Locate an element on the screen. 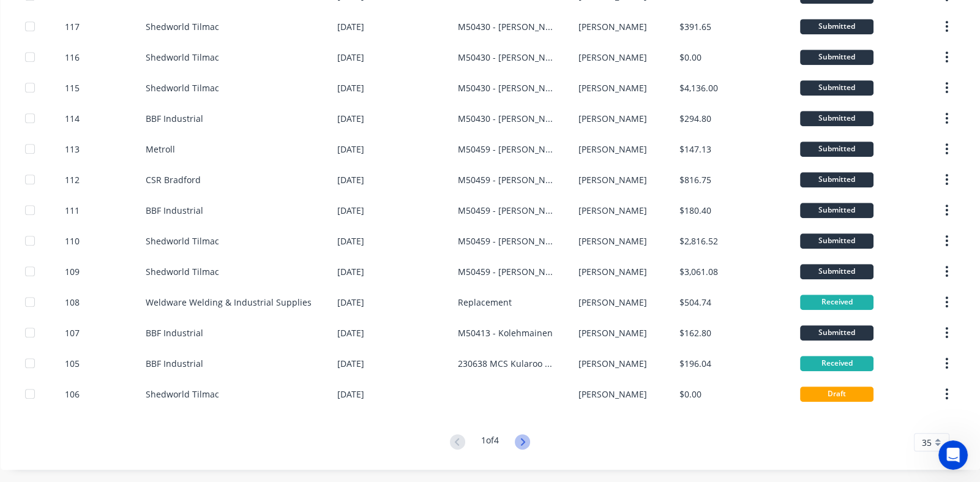 The image size is (980, 482). div: 110 is located at coordinates (72, 241).